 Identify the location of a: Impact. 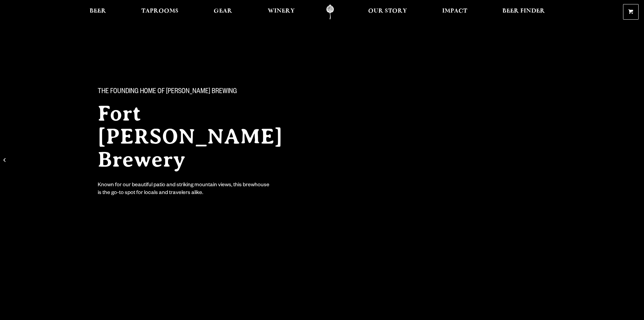
(455, 12).